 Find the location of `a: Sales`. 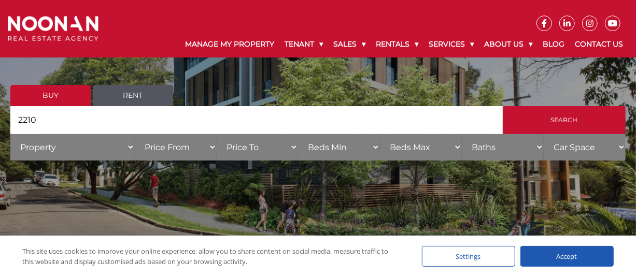

a: Sales is located at coordinates (349, 44).